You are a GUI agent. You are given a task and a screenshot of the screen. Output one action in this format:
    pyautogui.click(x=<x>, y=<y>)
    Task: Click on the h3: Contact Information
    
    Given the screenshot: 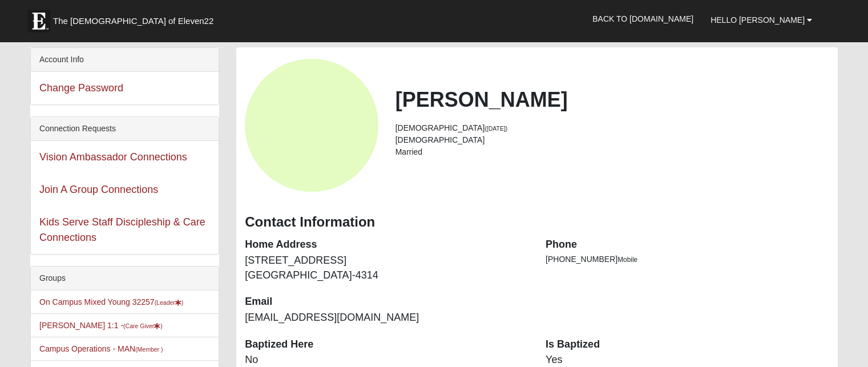 What is the action you would take?
    pyautogui.click(x=537, y=222)
    